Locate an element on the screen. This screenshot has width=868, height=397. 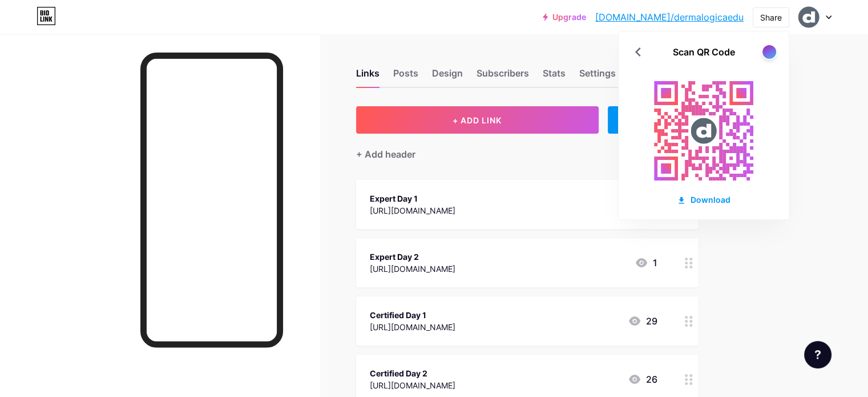
span: + ADD LINK is located at coordinates (477, 120).